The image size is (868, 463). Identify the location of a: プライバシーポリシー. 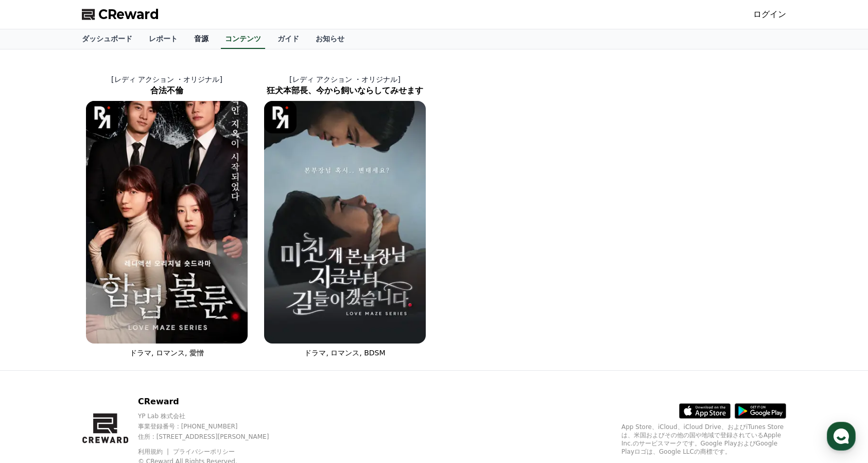
(204, 451).